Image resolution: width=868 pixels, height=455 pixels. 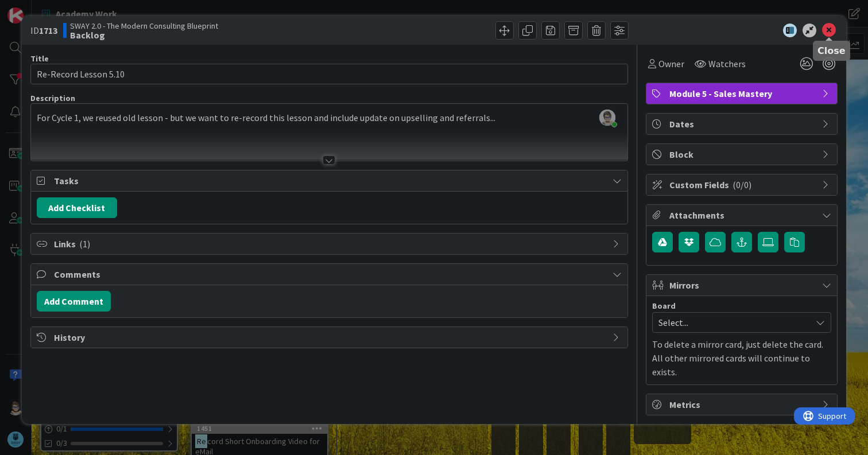 I want to click on span: Comments, so click(x=330, y=274).